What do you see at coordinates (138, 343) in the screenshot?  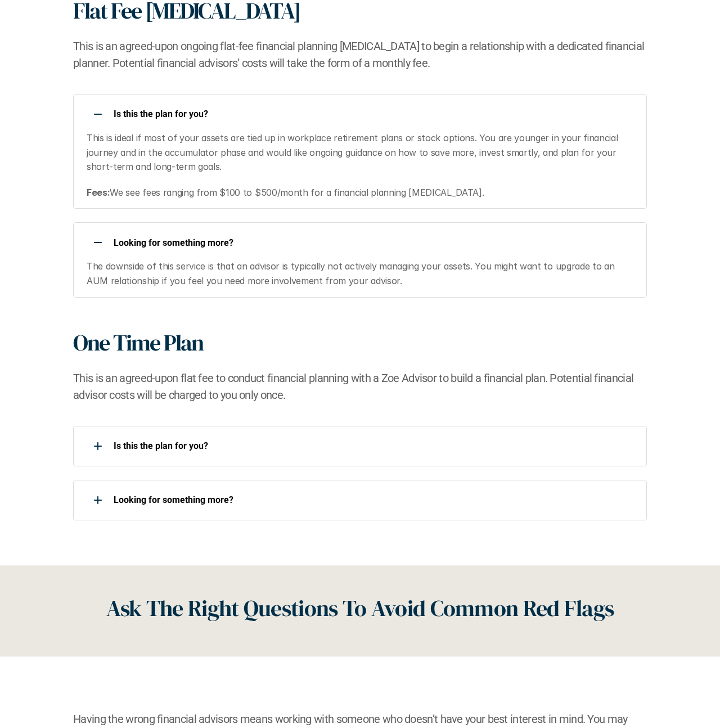 I see `h1: One Time Plan` at bounding box center [138, 343].